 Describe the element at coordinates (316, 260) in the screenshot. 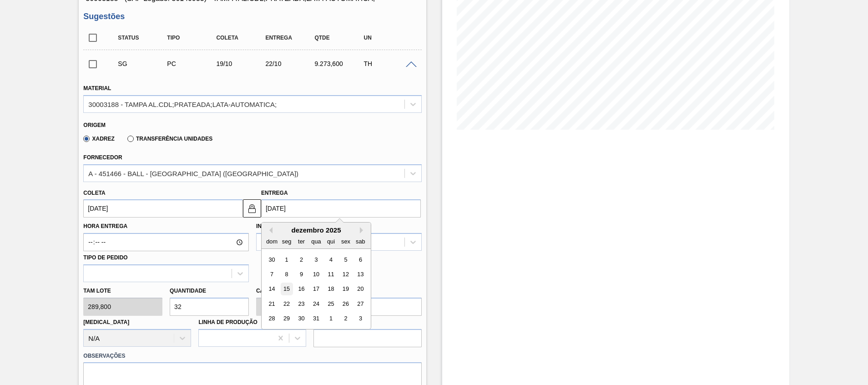

I see `div: Choose quarta-feira, 3 de dezembro de 2025` at that location.